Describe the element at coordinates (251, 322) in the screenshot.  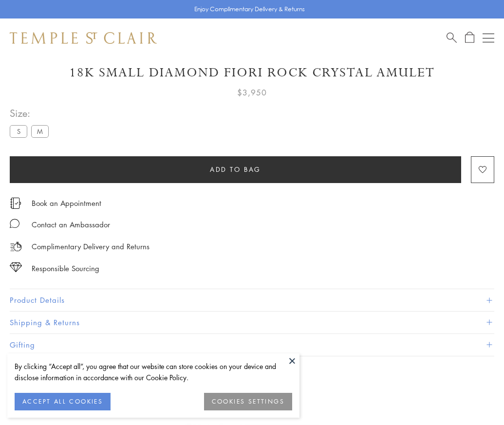
I see `button: Shipping & Returns` at that location.